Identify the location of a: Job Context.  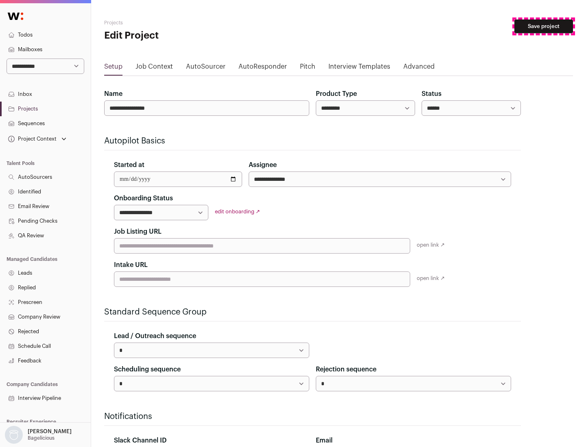
(154, 68).